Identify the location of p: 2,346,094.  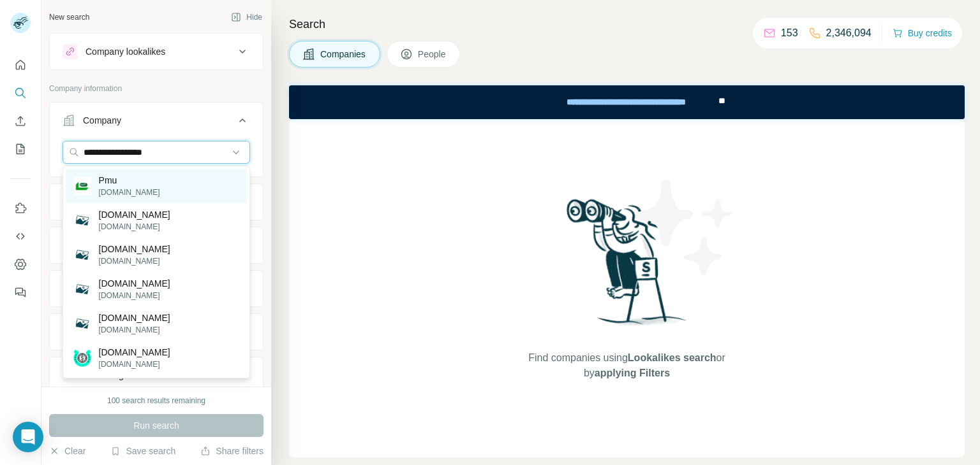
(849, 33).